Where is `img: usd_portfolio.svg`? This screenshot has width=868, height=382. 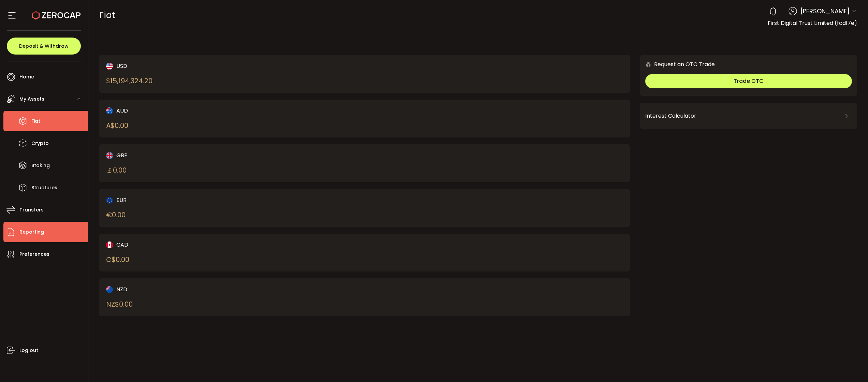
img: usd_portfolio.svg is located at coordinates (109, 66).